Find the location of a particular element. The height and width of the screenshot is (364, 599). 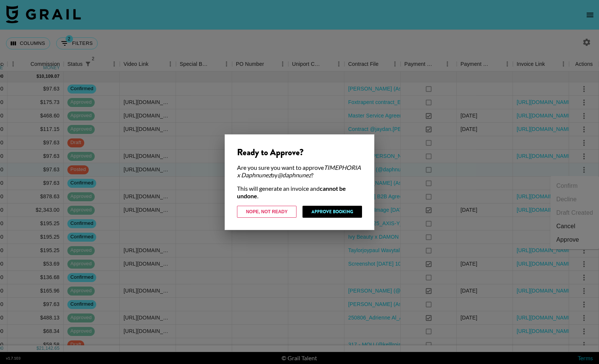

div: This will generate an invoice and . is located at coordinates (300, 193).